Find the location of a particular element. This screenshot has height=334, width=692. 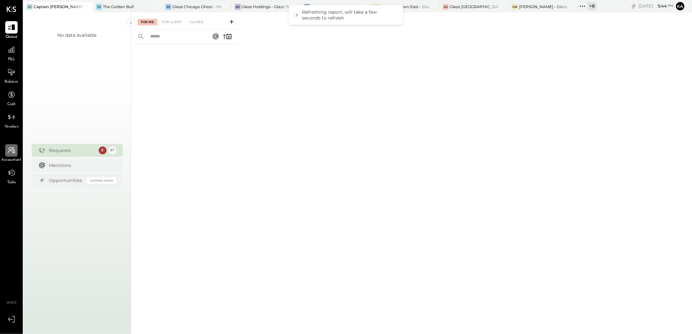

a: Cash is located at coordinates (11, 98).